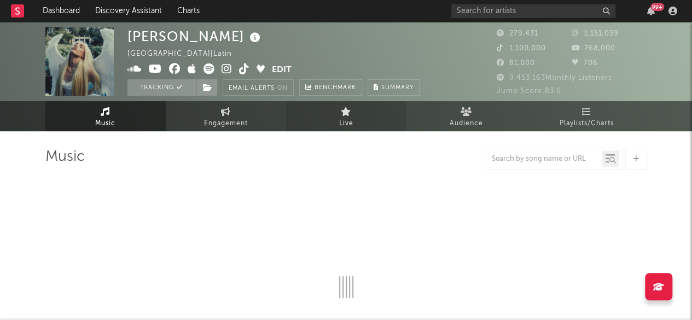 The image size is (692, 320). I want to click on span: Music, so click(105, 124).